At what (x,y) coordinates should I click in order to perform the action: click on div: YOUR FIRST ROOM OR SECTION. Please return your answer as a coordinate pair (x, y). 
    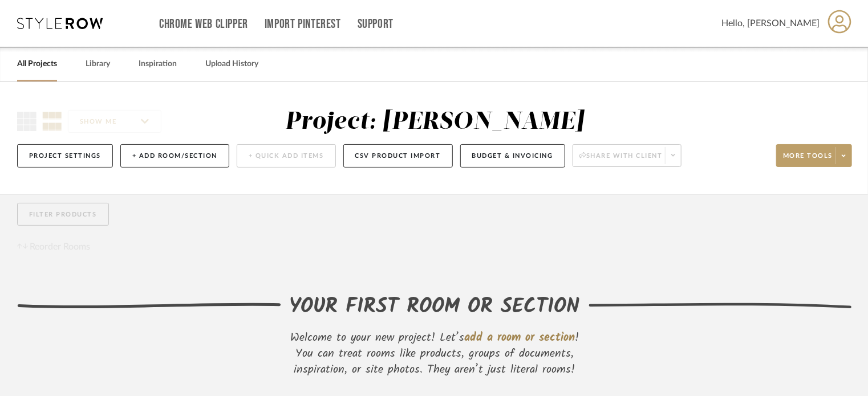
    Looking at the image, I should click on (435, 308).